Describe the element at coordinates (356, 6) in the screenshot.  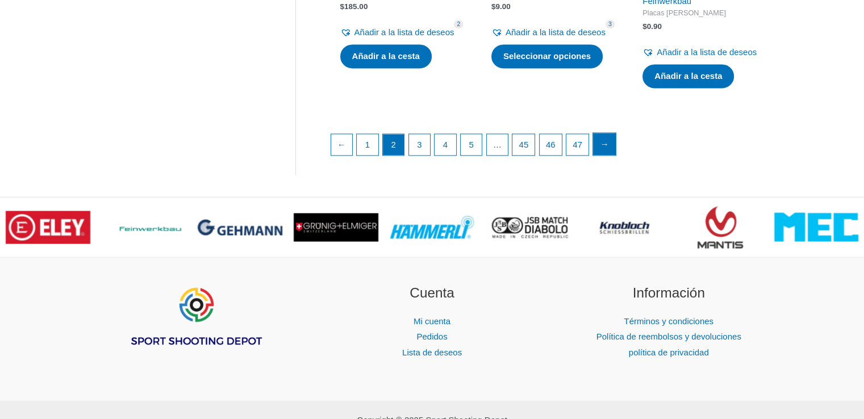
I see `font: 185.00` at that location.